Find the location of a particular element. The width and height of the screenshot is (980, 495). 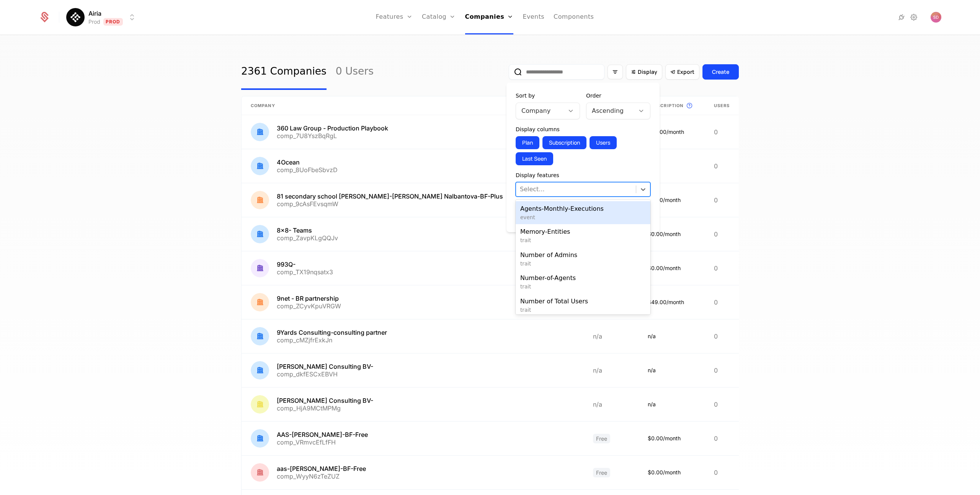

button: Display is located at coordinates (644, 72).